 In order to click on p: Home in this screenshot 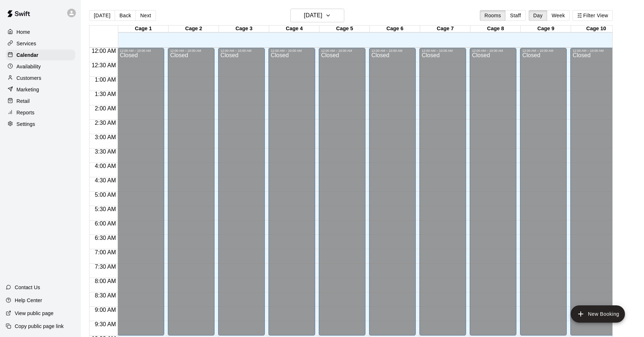, I will do `click(23, 32)`.